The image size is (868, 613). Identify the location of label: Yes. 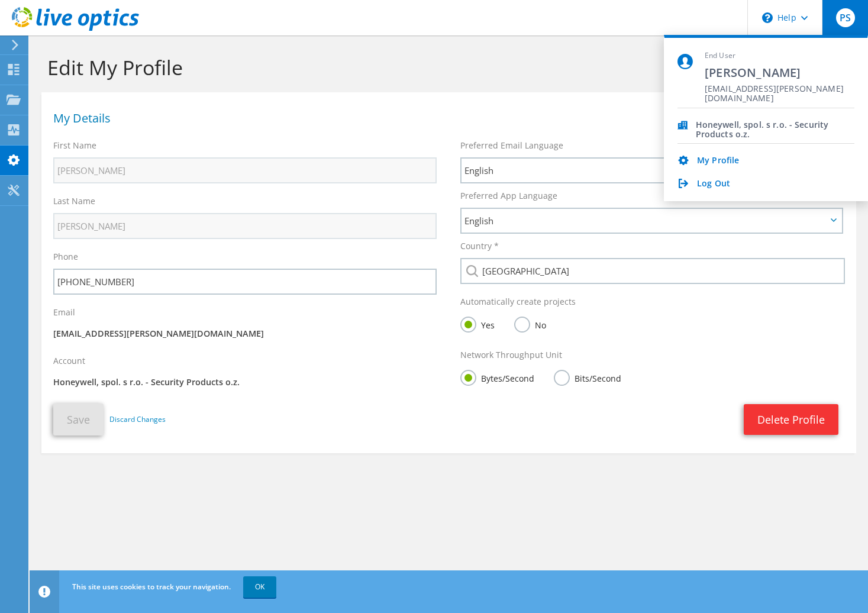
(477, 324).